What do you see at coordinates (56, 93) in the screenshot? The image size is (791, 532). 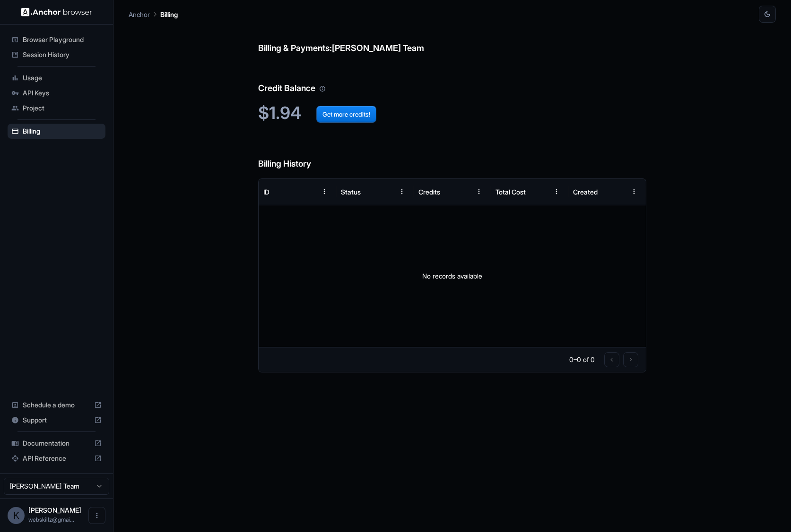 I see `div: API Keys` at bounding box center [56, 93].